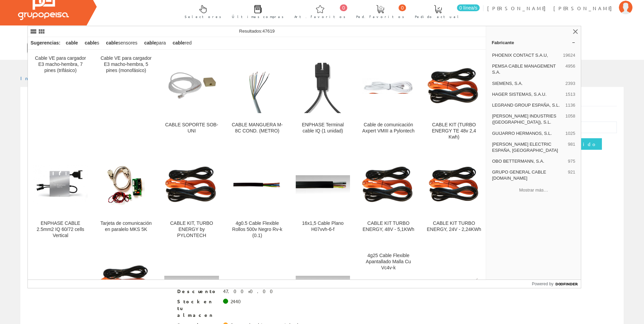 This screenshot has width=644, height=324. What do you see at coordinates (570, 105) in the screenshot?
I see `span: 1136` at bounding box center [570, 105].